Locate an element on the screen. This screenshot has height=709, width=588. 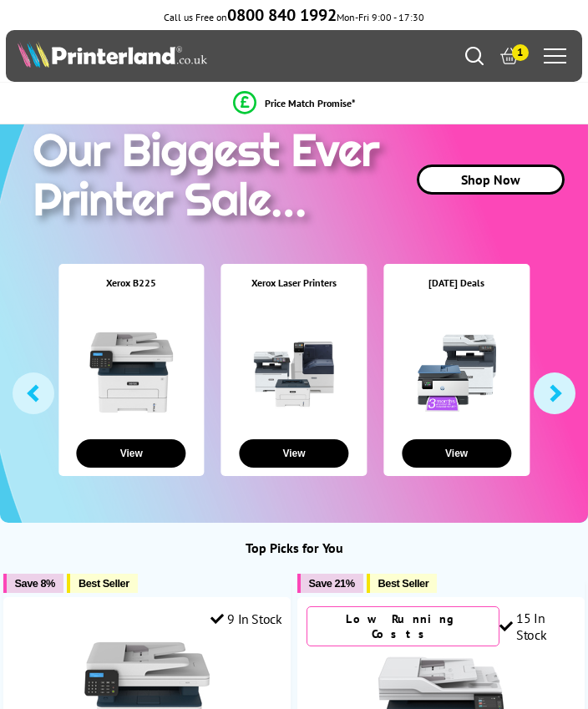
a: 1 is located at coordinates (509, 56).